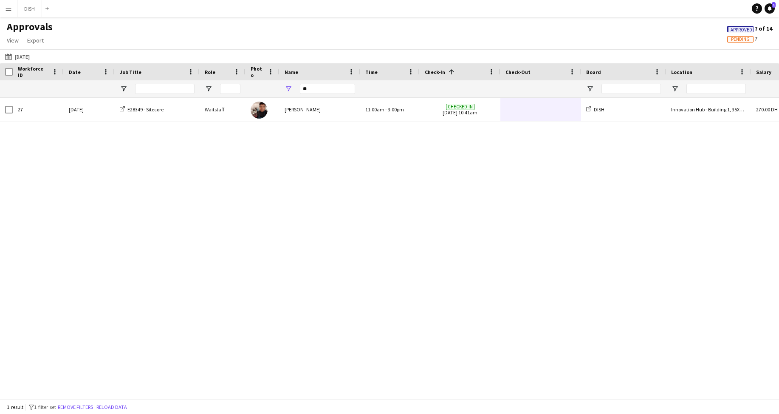  What do you see at coordinates (30, 8) in the screenshot?
I see `button: DISH` at bounding box center [30, 8].